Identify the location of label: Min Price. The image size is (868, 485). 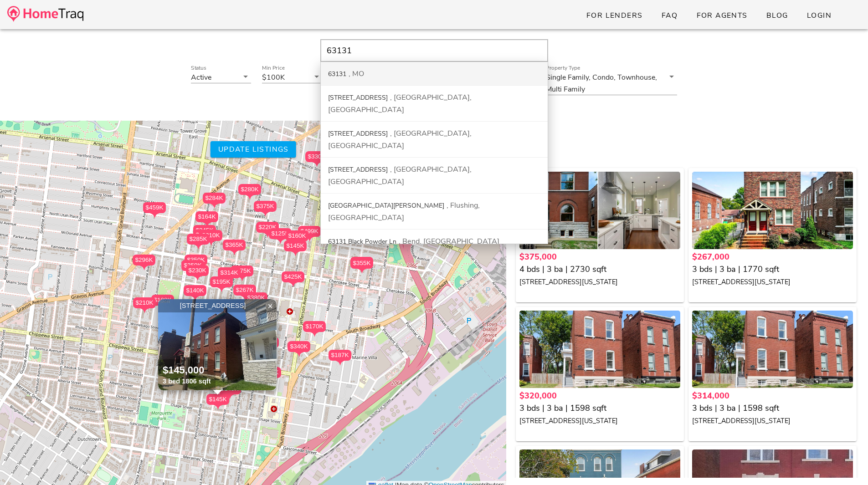
(273, 68).